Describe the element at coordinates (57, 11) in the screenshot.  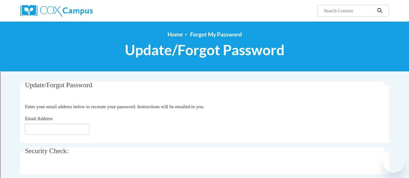
I see `img: Cox Campus` at that location.